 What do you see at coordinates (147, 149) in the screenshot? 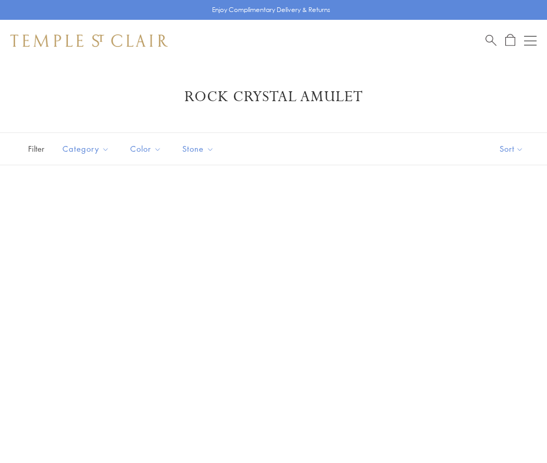
I see `span: Color` at bounding box center [147, 149].